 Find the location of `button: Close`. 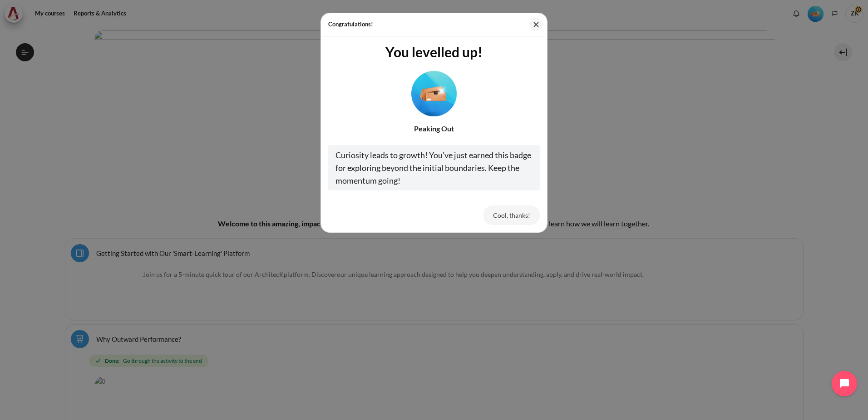

button: Close is located at coordinates (536, 24).